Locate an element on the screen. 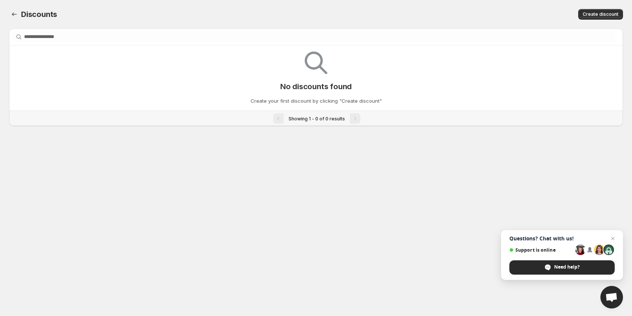 Image resolution: width=632 pixels, height=316 pixels. a: Open chat is located at coordinates (612, 297).